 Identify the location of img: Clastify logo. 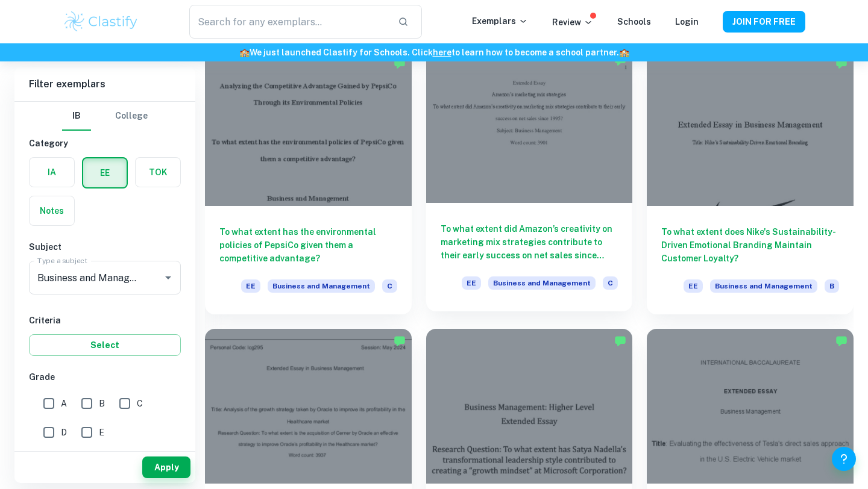
(101, 22).